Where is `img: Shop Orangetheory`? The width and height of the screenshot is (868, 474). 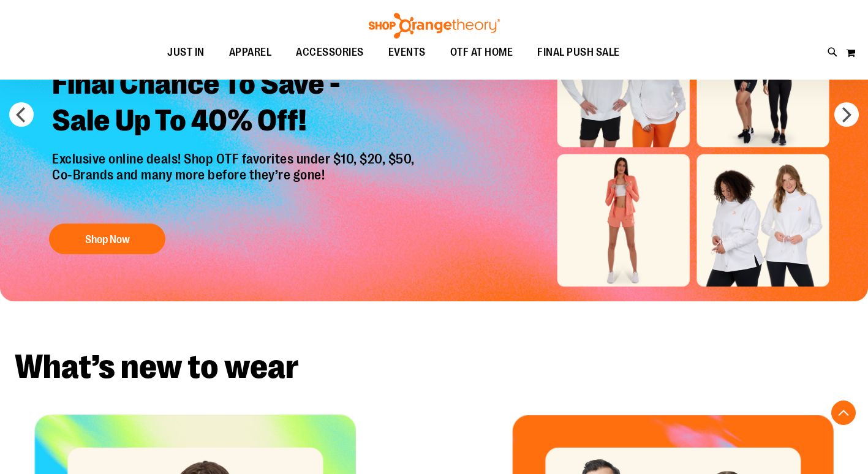 img: Shop Orangetheory is located at coordinates (434, 26).